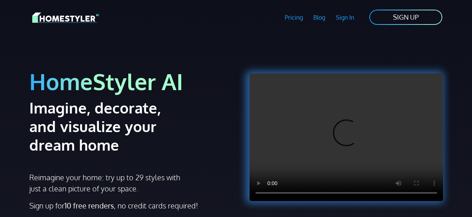 The height and width of the screenshot is (217, 472). What do you see at coordinates (130, 81) in the screenshot?
I see `h1: HomeStyler AI` at bounding box center [130, 81].